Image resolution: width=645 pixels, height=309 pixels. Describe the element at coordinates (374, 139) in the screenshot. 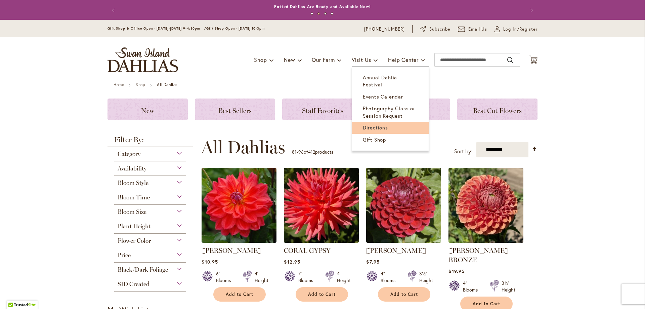

I see `span: Gift Shop` at that location.